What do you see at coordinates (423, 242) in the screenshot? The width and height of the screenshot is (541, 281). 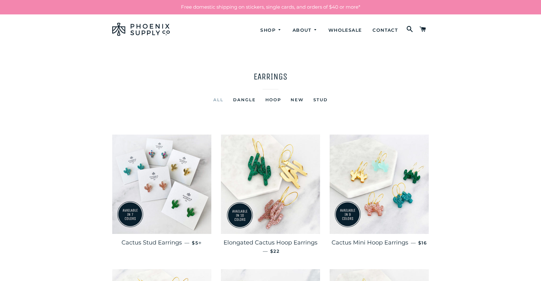 I see `span: $16` at bounding box center [423, 242].